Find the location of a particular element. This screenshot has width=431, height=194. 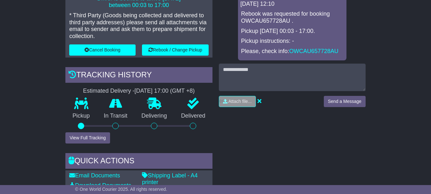

a: Download Documents is located at coordinates (100, 185).